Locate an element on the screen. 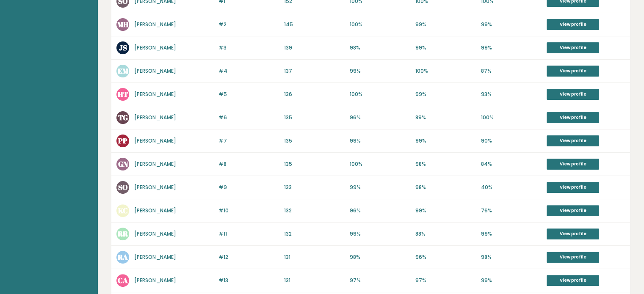  p: 89% is located at coordinates (445, 117).